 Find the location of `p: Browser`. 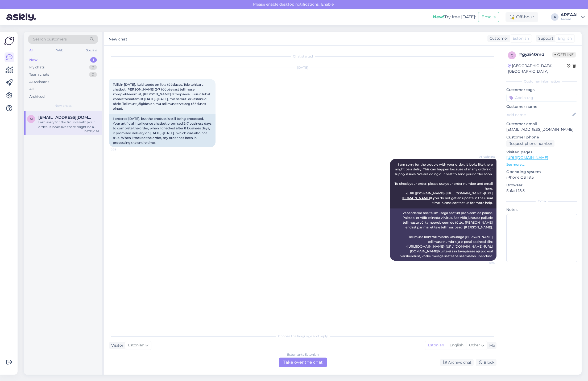

p: Browser is located at coordinates (541, 185).